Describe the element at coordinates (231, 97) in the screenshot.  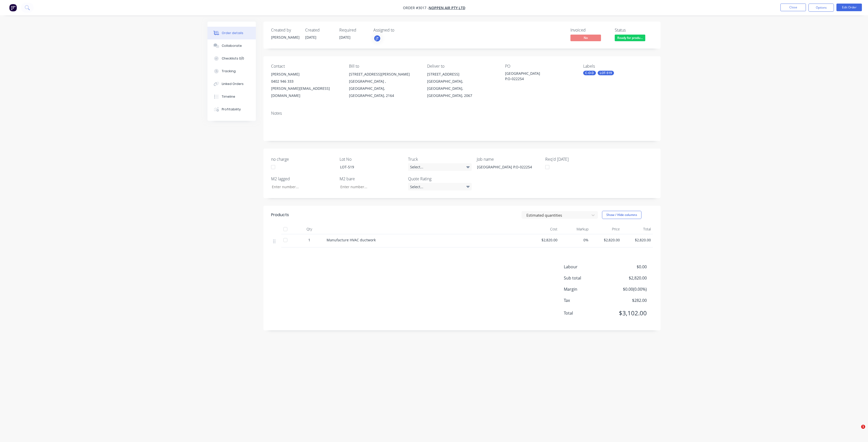
I see `button: Timeline` at that location.